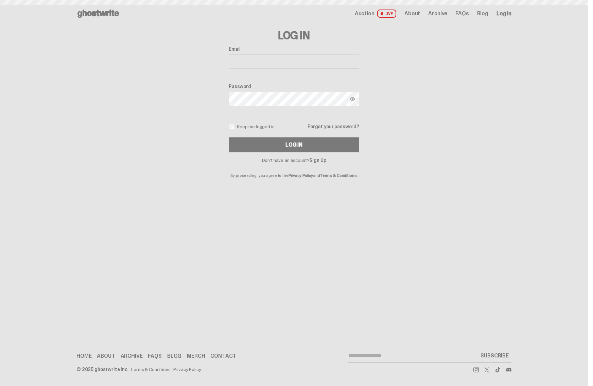 The height and width of the screenshot is (386, 593). What do you see at coordinates (102, 369) in the screenshot?
I see `div: © 2025 ghostwrite inc` at bounding box center [102, 369].